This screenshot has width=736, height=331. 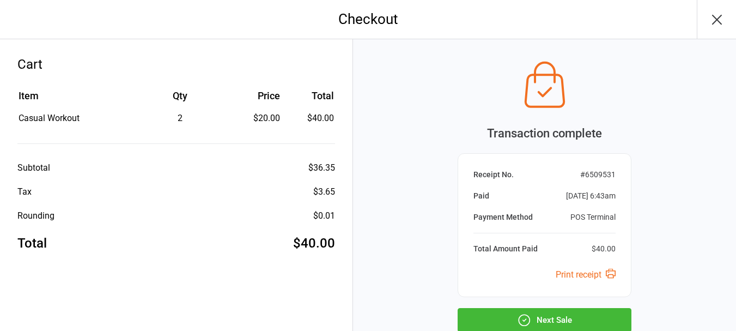 I want to click on th: Qty, so click(x=180, y=99).